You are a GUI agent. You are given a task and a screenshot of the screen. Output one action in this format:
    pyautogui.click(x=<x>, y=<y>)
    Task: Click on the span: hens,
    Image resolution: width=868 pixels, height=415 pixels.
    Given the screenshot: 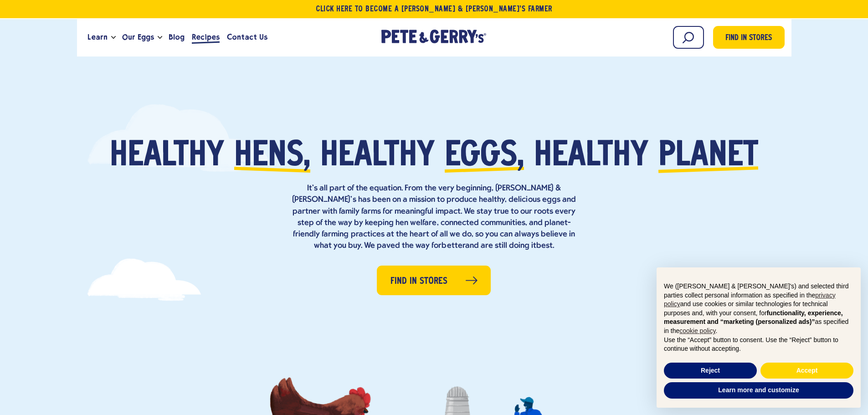 What is the action you would take?
    pyautogui.click(x=272, y=157)
    